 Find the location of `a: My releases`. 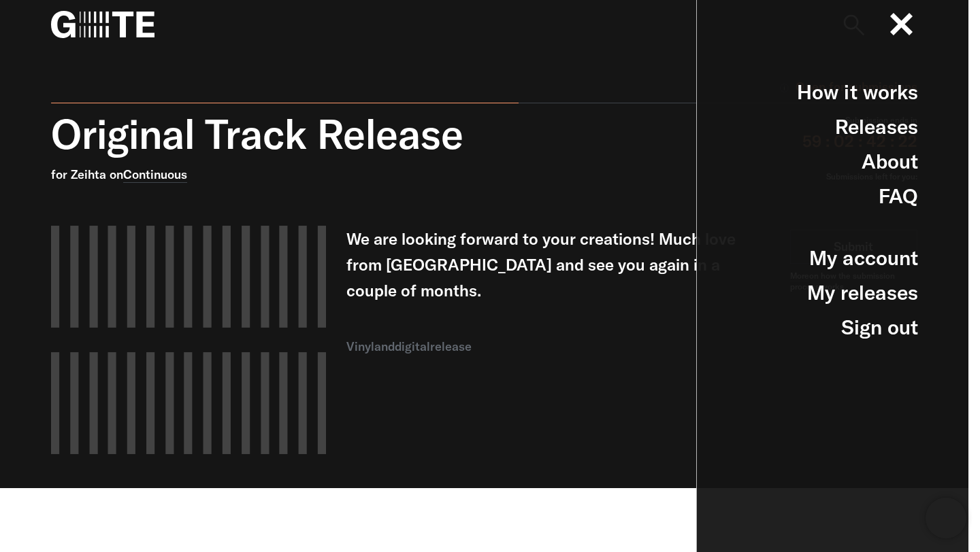

a: My releases is located at coordinates (862, 292).